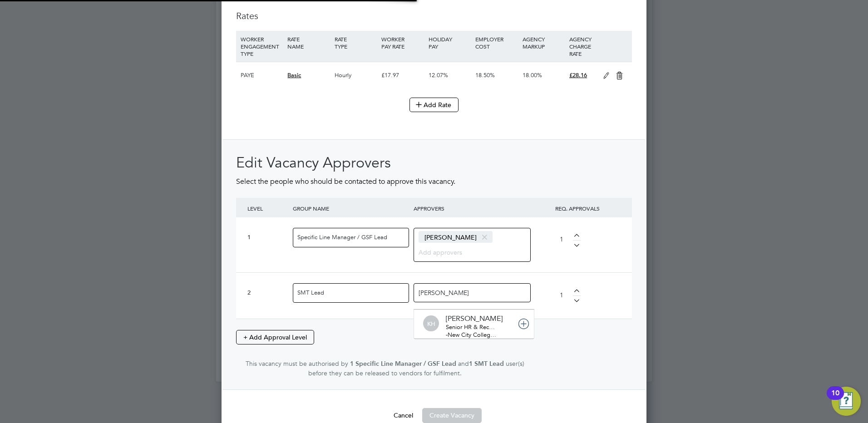 Image resolution: width=868 pixels, height=423 pixels. I want to click on h2: Edit Vacancy Approvers, so click(434, 163).